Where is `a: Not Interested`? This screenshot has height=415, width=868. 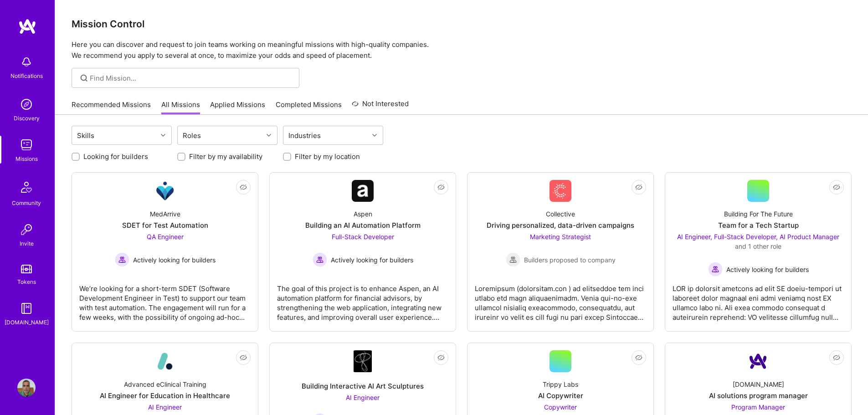
a: Not Interested is located at coordinates (380, 107).